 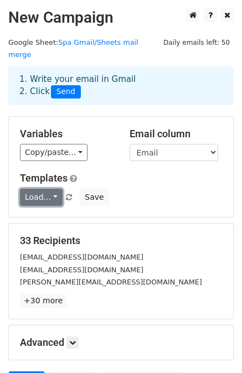 I want to click on h5: Advanced, so click(x=121, y=342).